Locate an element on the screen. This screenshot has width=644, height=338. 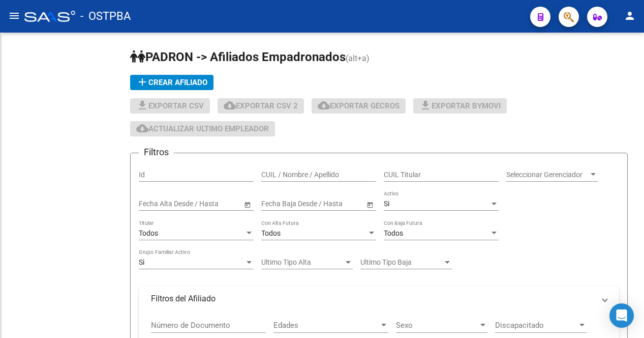
span: Actualizar ultimo Empleador is located at coordinates (202, 129).